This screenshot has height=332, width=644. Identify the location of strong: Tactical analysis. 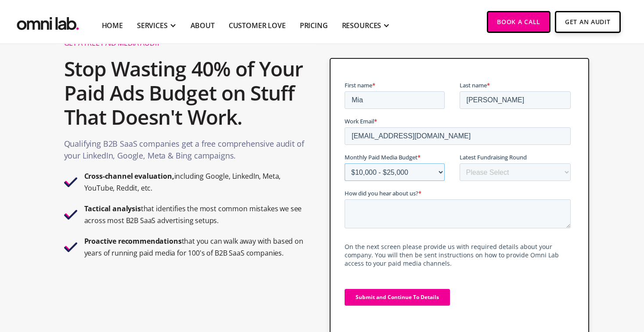
(112, 209).